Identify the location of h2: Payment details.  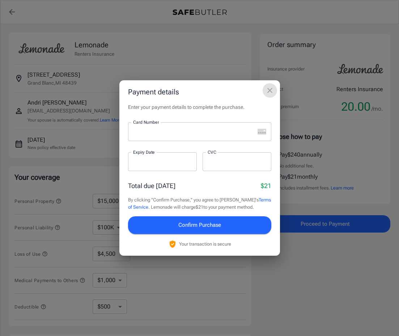
(200, 92).